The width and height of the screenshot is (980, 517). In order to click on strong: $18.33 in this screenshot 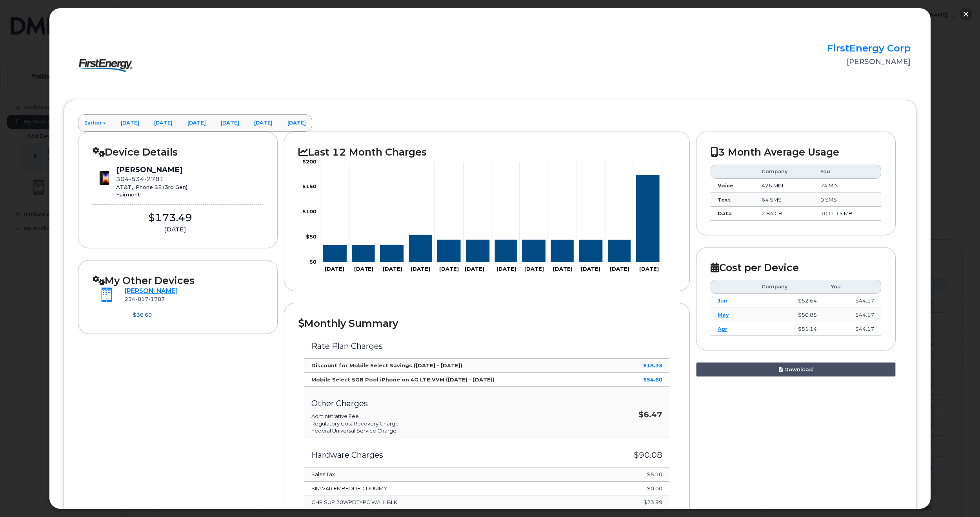, I will do `click(652, 365)`.